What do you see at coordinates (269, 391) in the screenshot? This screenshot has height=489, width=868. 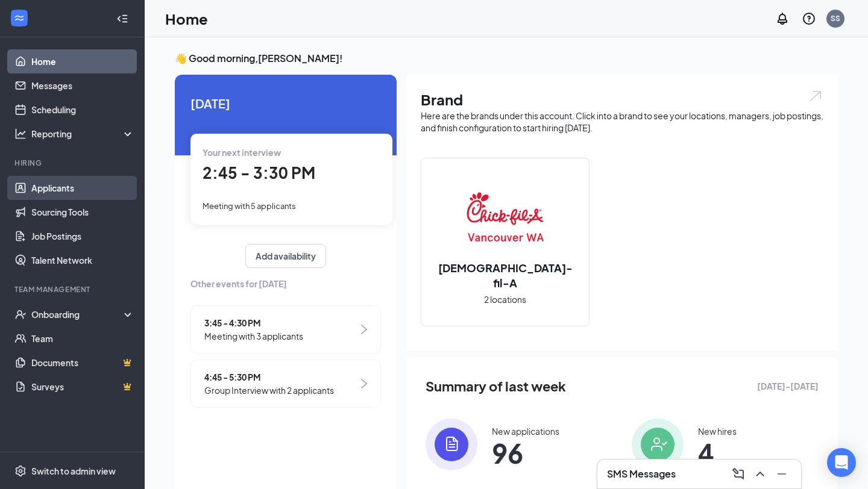 I see `span: Group Interview with 2 applicants` at bounding box center [269, 391].